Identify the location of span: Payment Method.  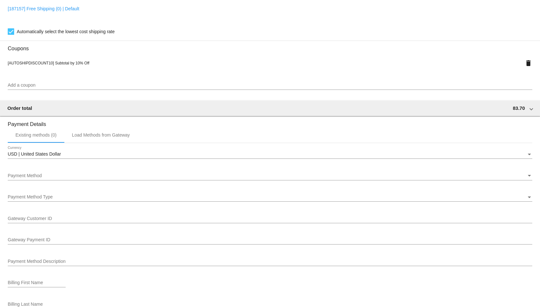
(25, 176).